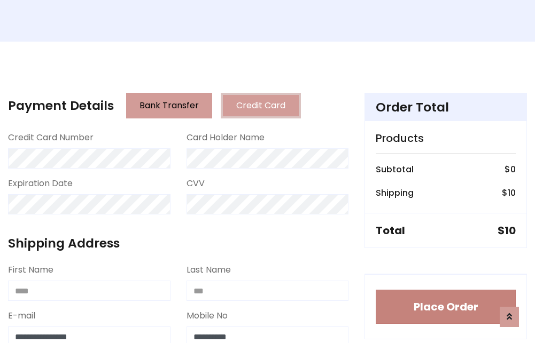 This screenshot has width=535, height=343. What do you see at coordinates (513, 169) in the screenshot?
I see `span: 0` at bounding box center [513, 169].